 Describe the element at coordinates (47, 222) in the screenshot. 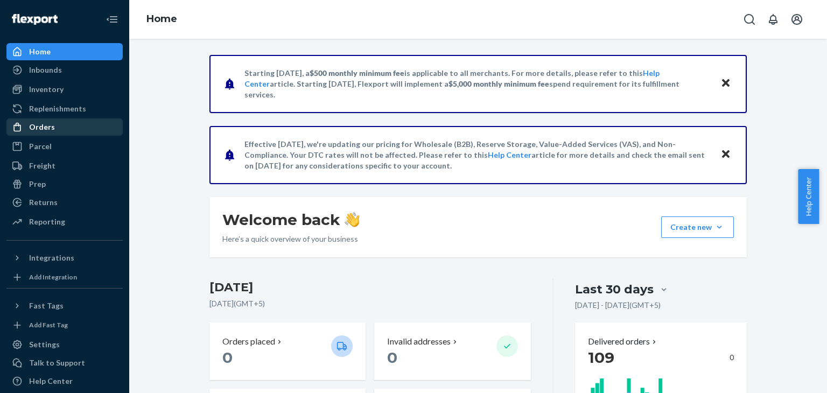

I see `div: Reporting` at that location.